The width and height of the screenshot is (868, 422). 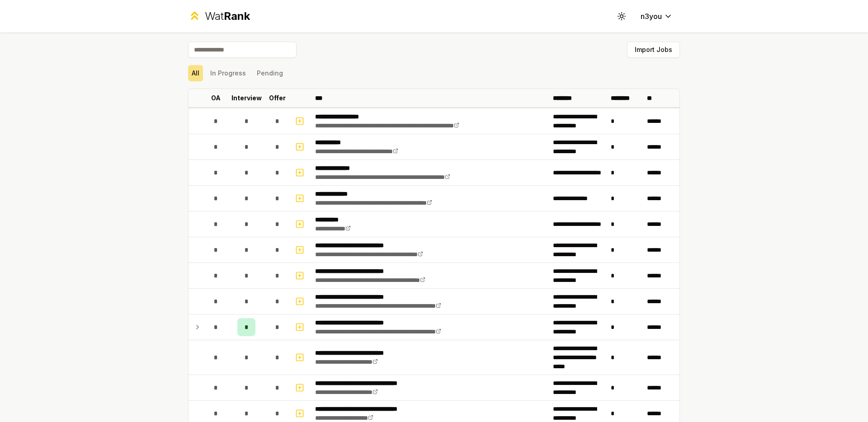 I want to click on p: Offer, so click(x=277, y=98).